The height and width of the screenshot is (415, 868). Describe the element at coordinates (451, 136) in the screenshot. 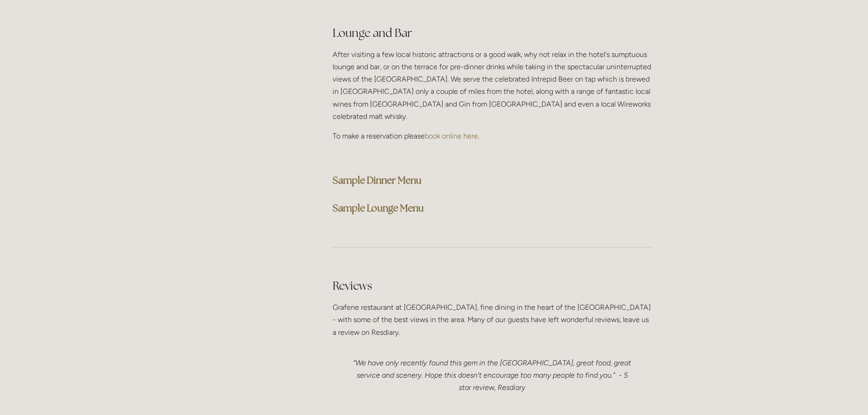

I see `a: book online here` at that location.